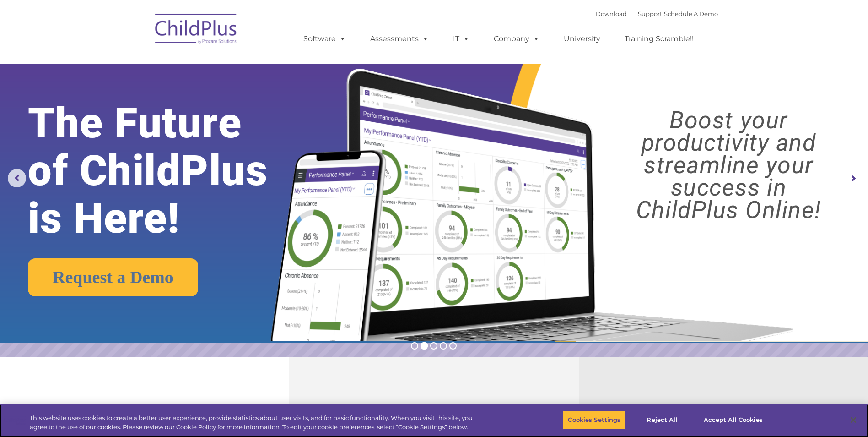 The width and height of the screenshot is (868, 437). I want to click on a: University, so click(582, 39).